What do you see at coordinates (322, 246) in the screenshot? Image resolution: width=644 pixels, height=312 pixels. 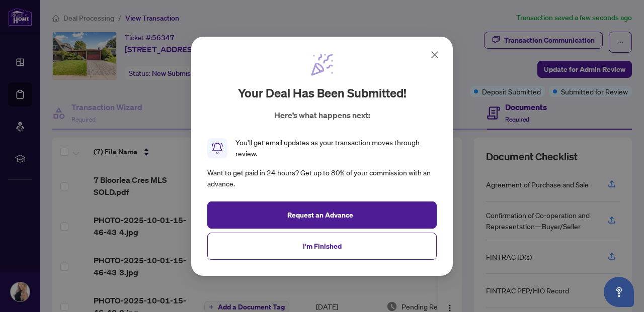 I see `button: I'm Finished` at bounding box center [322, 246].